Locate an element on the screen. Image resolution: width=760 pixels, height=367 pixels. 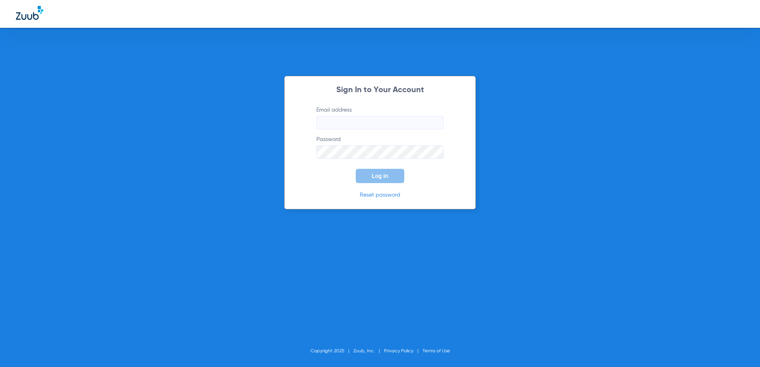
label: Password is located at coordinates (380, 147).